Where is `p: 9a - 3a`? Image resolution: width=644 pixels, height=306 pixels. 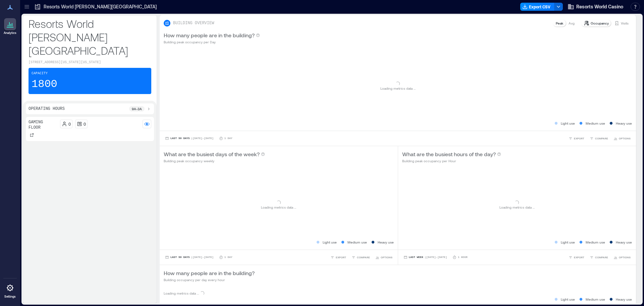
p: 9a - 3a is located at coordinates (137, 109).